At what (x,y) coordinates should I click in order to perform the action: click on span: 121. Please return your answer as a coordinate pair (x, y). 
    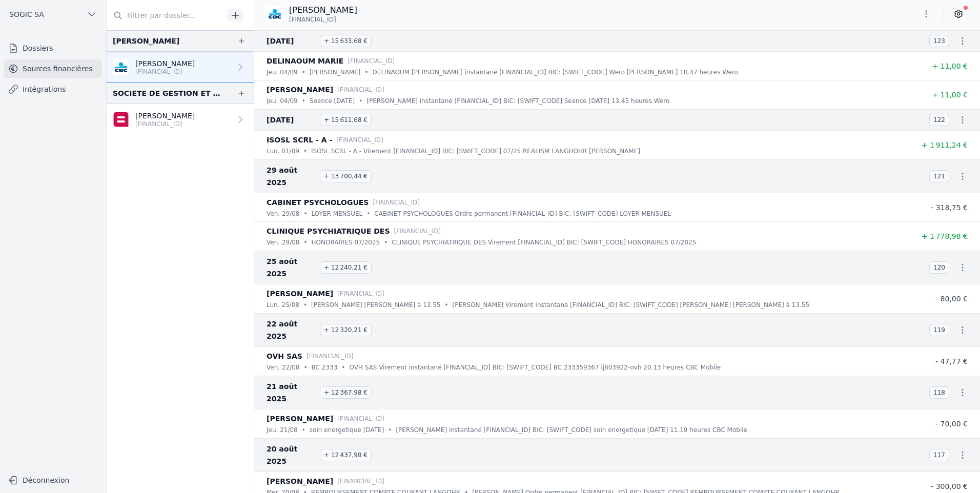
    Looking at the image, I should click on (939, 177).